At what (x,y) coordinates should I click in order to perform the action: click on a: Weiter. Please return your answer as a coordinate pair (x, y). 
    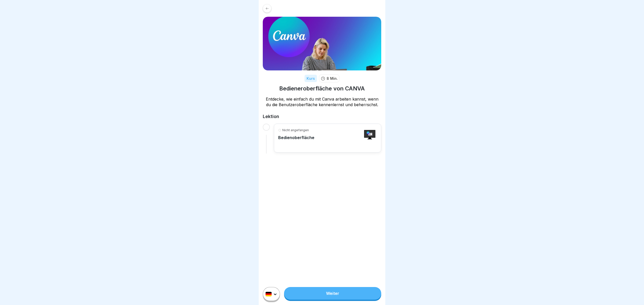
    Looking at the image, I should click on (333, 294).